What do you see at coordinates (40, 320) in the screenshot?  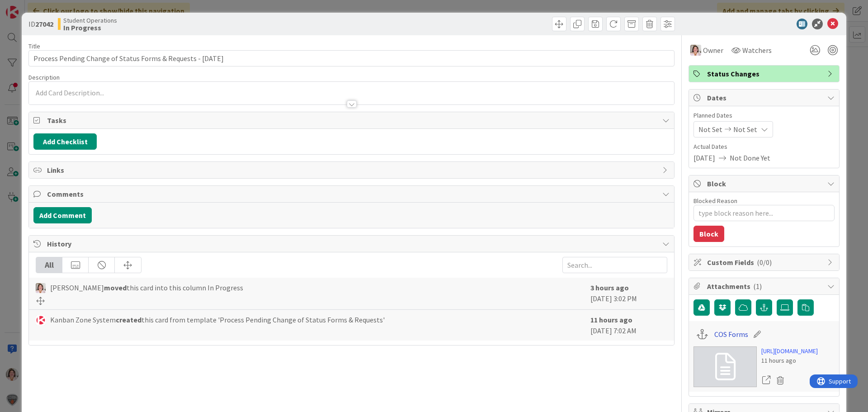 I see `img: KS` at bounding box center [40, 320].